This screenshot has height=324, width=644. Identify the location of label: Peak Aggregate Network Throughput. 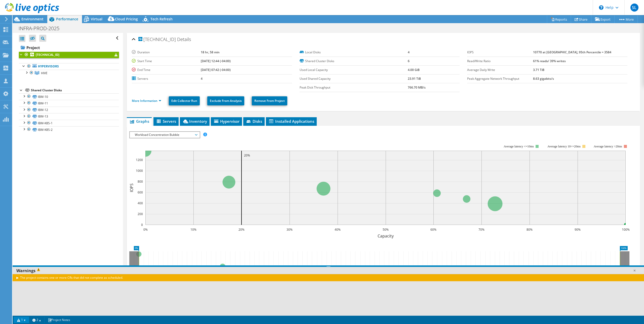
(500, 79).